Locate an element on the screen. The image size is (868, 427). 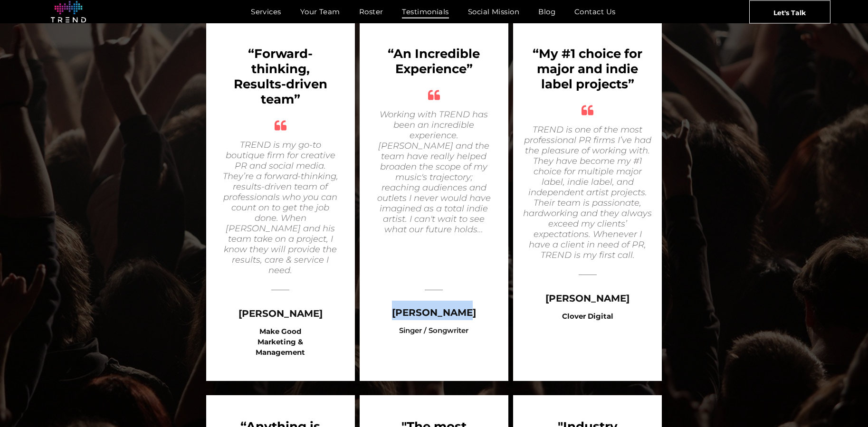
b: “Forward-thinking, Results-driven team” is located at coordinates (280, 77).